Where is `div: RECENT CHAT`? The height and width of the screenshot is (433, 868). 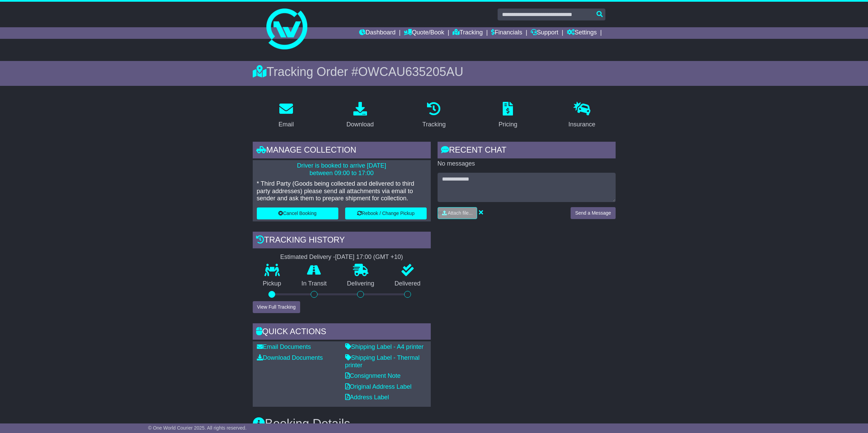
div: RECENT CHAT is located at coordinates (526, 151).